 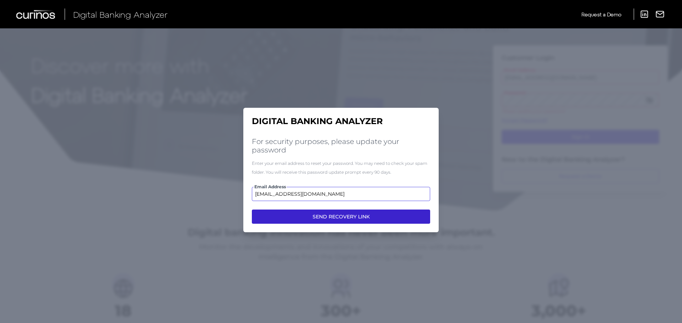 What do you see at coordinates (120, 14) in the screenshot?
I see `span: Digital Banking Analyzer` at bounding box center [120, 14].